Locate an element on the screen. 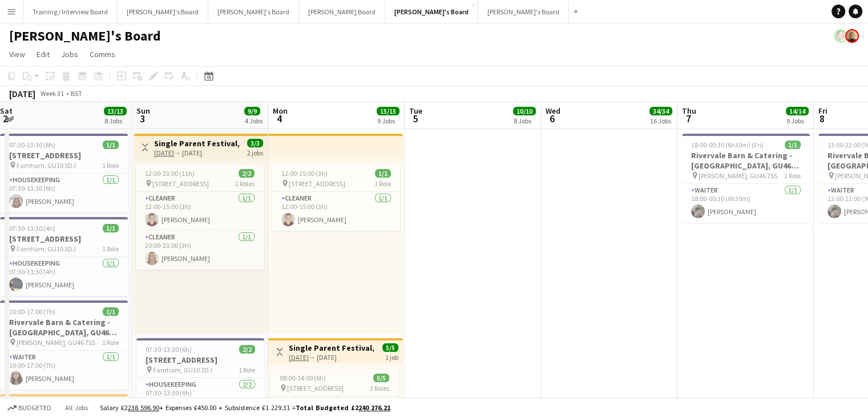 This screenshot has width=868, height=417. span: Comms is located at coordinates (102, 55).